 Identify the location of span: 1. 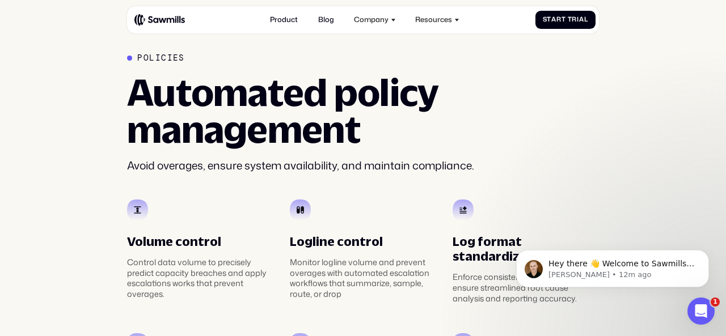
(715, 302).